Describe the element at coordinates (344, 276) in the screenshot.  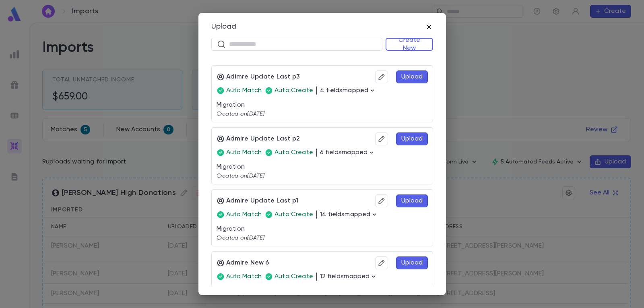
I see `p: 12 fields mapped` at that location.